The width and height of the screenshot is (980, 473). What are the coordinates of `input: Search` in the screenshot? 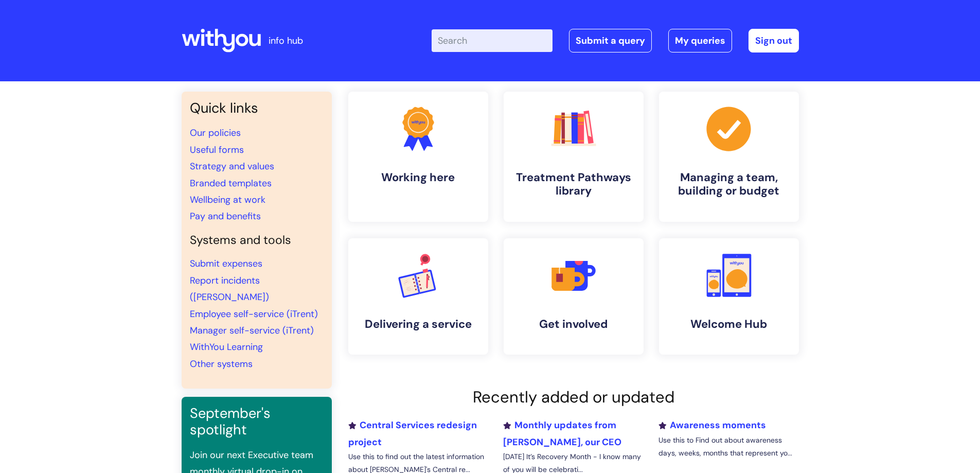 It's located at (491, 41).